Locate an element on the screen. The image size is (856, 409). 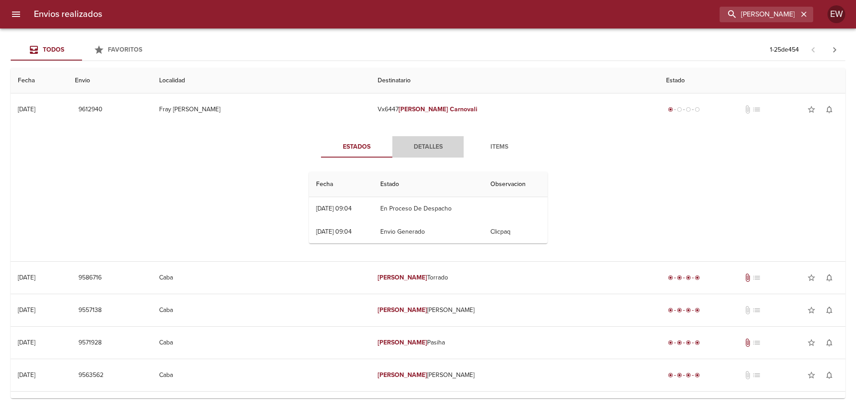
td: Clicpaq is located at coordinates (515, 232).